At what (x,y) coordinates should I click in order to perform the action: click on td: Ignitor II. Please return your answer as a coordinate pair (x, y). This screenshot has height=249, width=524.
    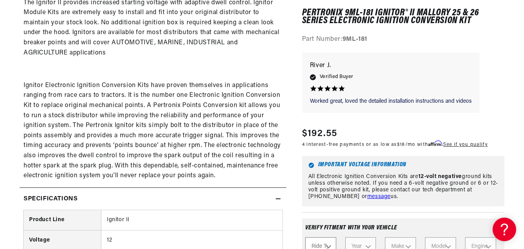
    Looking at the image, I should click on (192, 220).